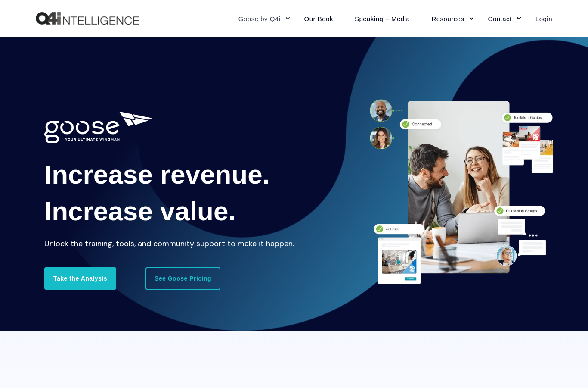 Image resolution: width=588 pixels, height=388 pixels. I want to click on img: Goose Product Page Header graphic, so click(457, 192).